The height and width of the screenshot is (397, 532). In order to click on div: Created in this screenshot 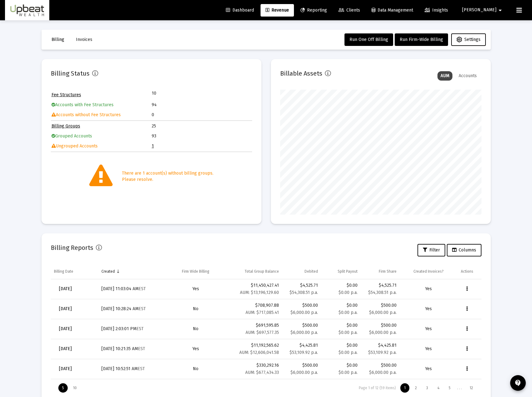, I will do `click(108, 271)`.